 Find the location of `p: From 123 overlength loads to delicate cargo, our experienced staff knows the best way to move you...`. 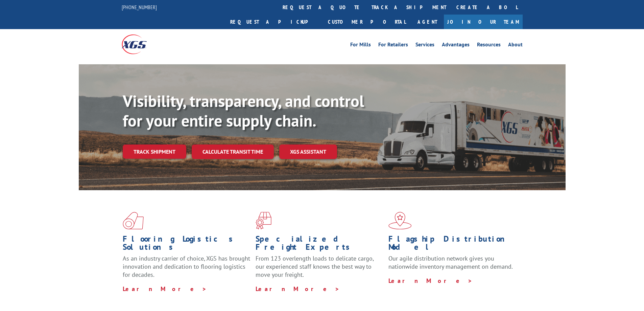

p: From 123 overlength loads to delicate cargo, our experienced staff knows the best way to move you... is located at coordinates (320, 269).